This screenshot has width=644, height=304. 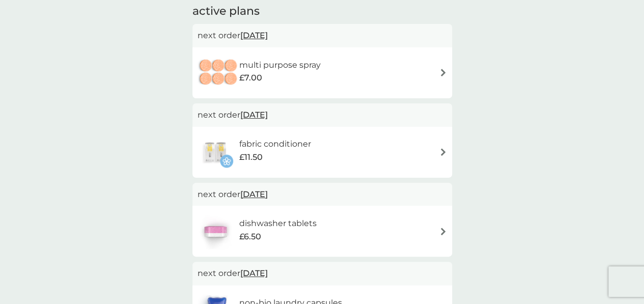 I want to click on span: £11.50, so click(x=250, y=157).